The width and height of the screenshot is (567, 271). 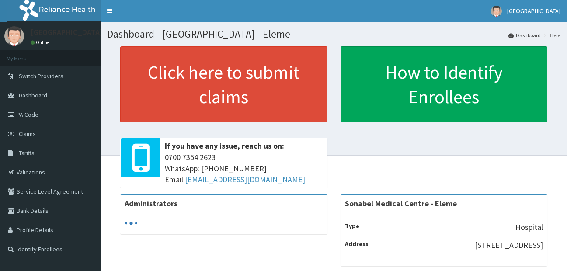 I want to click on span: Switch Providers, so click(x=41, y=76).